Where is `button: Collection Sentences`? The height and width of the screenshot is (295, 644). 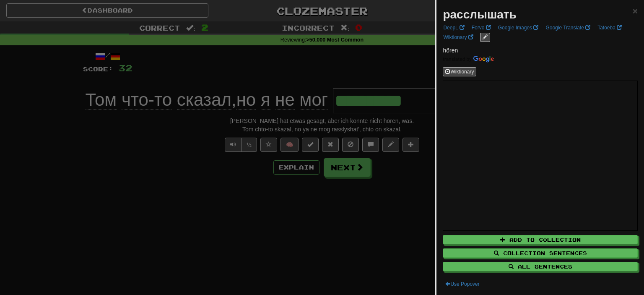 button: Collection Sentences is located at coordinates (540, 253).